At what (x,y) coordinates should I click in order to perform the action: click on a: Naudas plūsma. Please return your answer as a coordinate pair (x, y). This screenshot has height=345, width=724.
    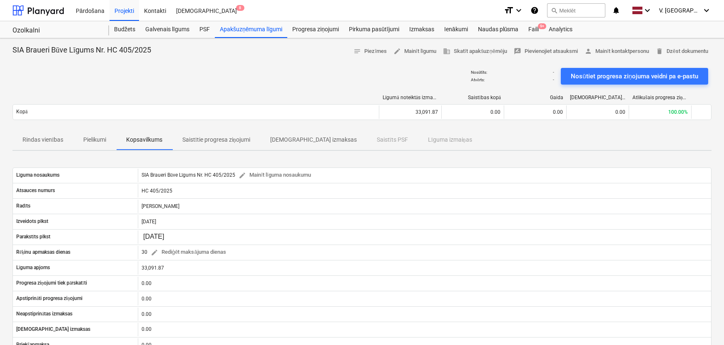
    Looking at the image, I should click on (498, 30).